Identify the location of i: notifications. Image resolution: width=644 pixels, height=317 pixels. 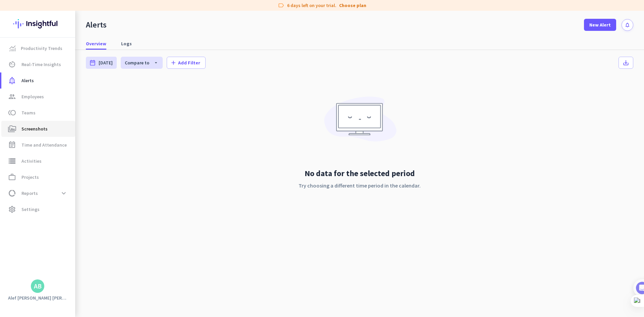
(627, 25).